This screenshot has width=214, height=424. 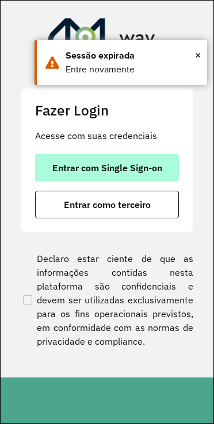 What do you see at coordinates (107, 136) in the screenshot?
I see `p: Acesse com suas credenciais` at bounding box center [107, 136].